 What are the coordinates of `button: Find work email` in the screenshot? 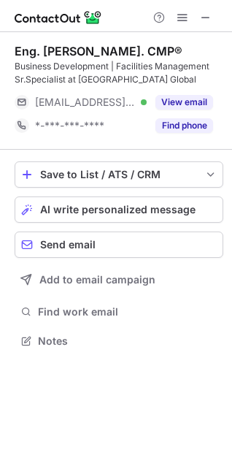 It's located at (119, 312).